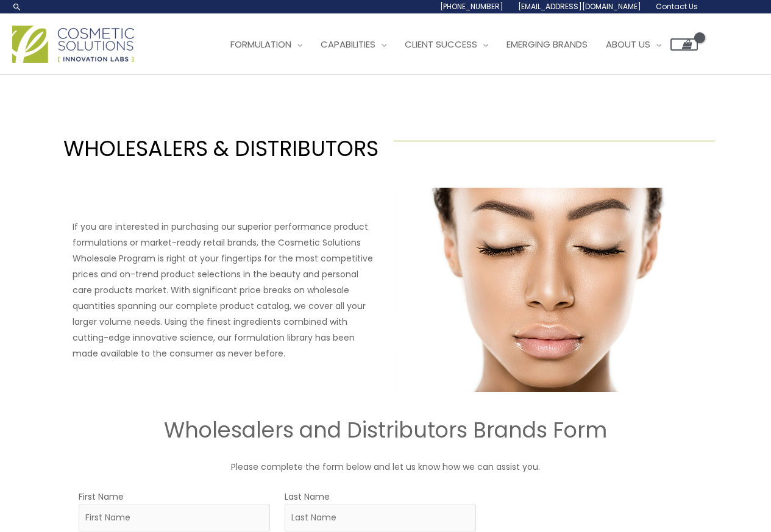 Image resolution: width=771 pixels, height=532 pixels. What do you see at coordinates (386, 467) in the screenshot?
I see `p: Please complete the form below and let us know how we can assist you.` at bounding box center [386, 467].